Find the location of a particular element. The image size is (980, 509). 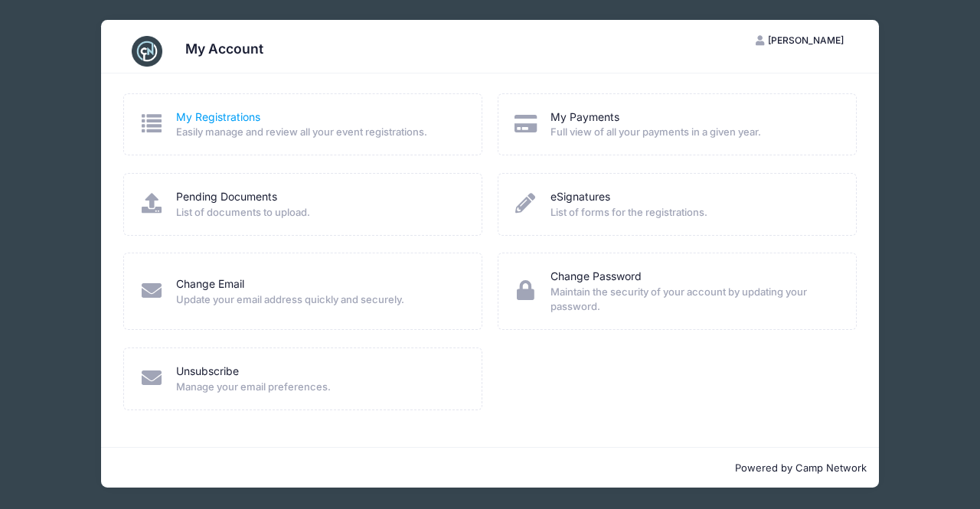

a: Change Email is located at coordinates (210, 284).